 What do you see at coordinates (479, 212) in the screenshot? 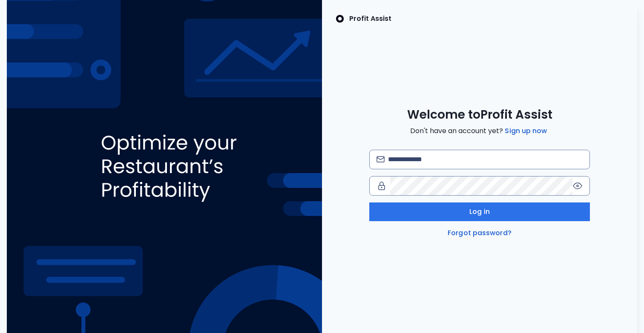
I see `button: Log in` at bounding box center [479, 212].